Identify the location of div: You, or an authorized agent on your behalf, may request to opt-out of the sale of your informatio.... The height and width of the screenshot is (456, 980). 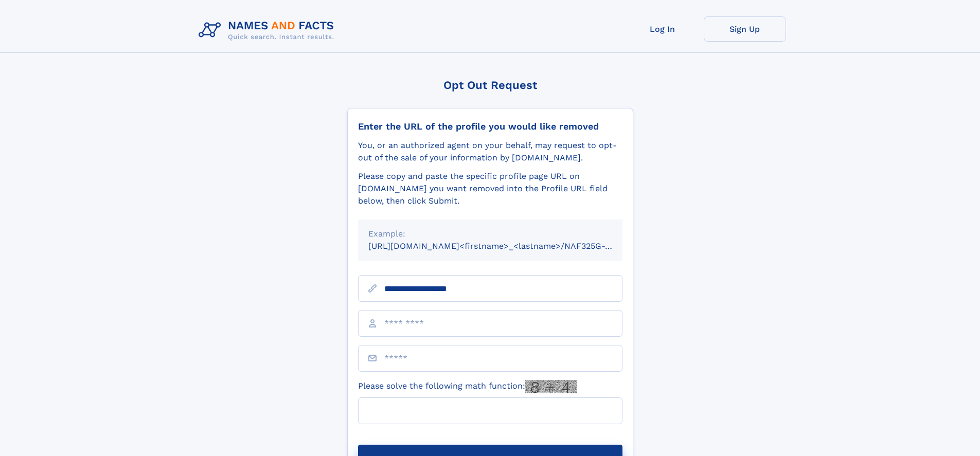
(490, 152).